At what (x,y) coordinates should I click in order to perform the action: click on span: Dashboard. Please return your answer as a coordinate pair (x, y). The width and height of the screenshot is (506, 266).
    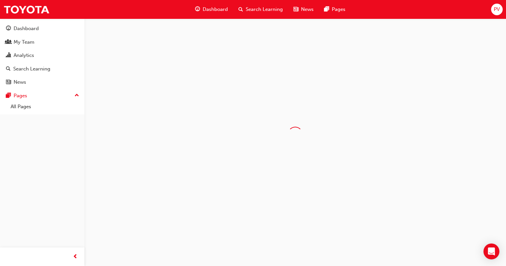
    Looking at the image, I should click on (215, 9).